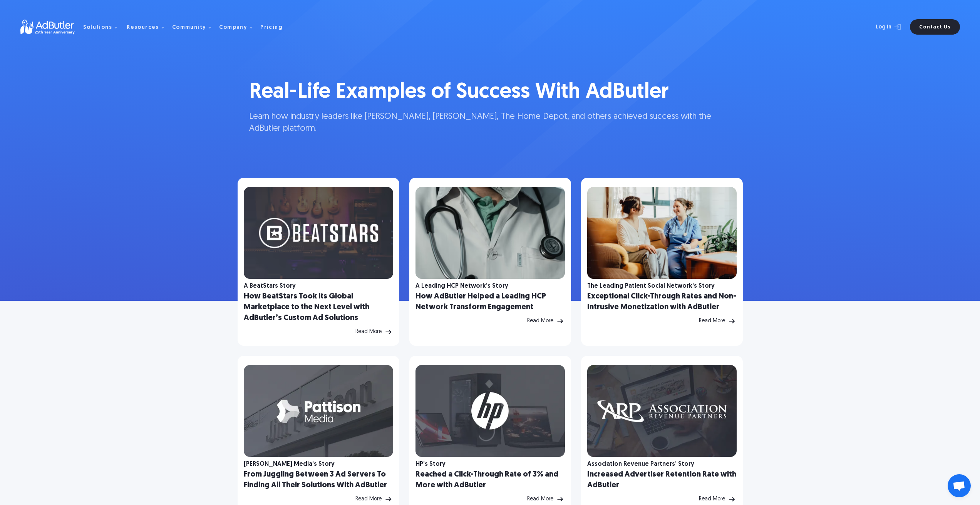  I want to click on div: A BeatStars Story, so click(270, 286).